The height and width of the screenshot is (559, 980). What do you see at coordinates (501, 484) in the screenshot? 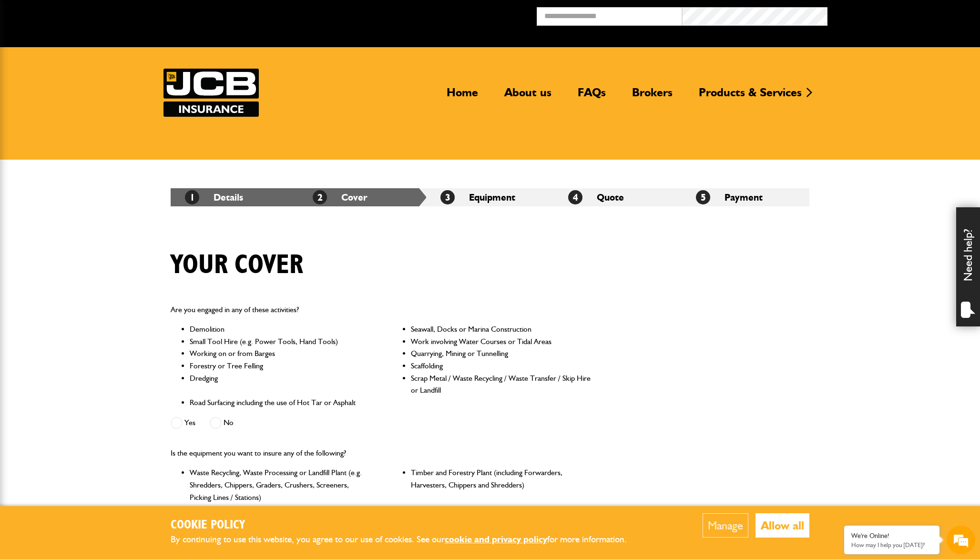
I see `li: Timber and Forestry Plant (including Forwarders, Harvesters, Chippers and Shredders)` at bounding box center [501, 484].